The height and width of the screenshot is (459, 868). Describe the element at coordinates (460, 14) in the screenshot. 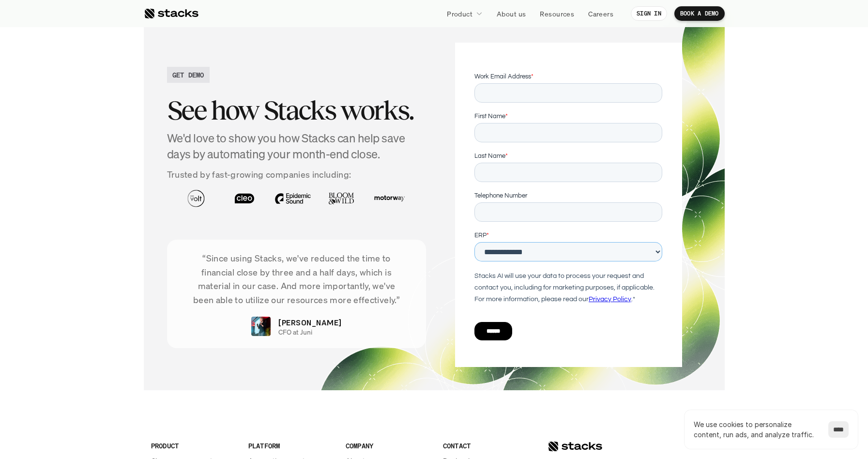

I see `p: Product` at that location.